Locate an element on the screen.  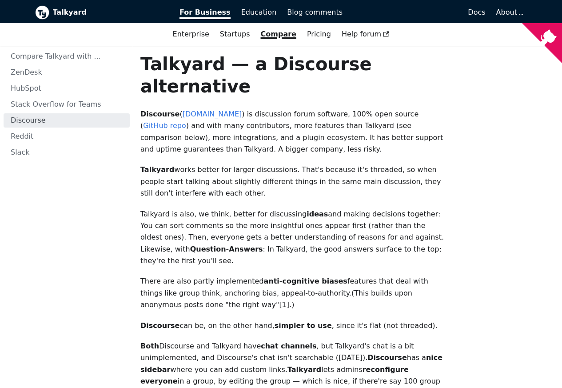
a: Enterprise is located at coordinates (191, 34).